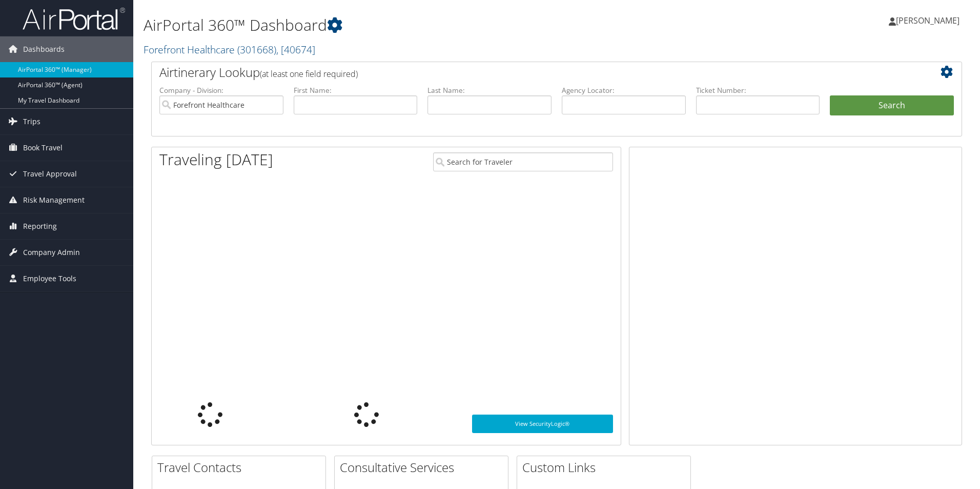 The image size is (980, 489). I want to click on img: airportal-logo.png, so click(74, 19).